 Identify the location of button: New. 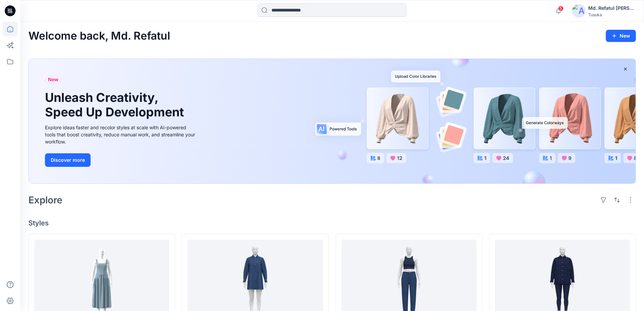
(621, 36).